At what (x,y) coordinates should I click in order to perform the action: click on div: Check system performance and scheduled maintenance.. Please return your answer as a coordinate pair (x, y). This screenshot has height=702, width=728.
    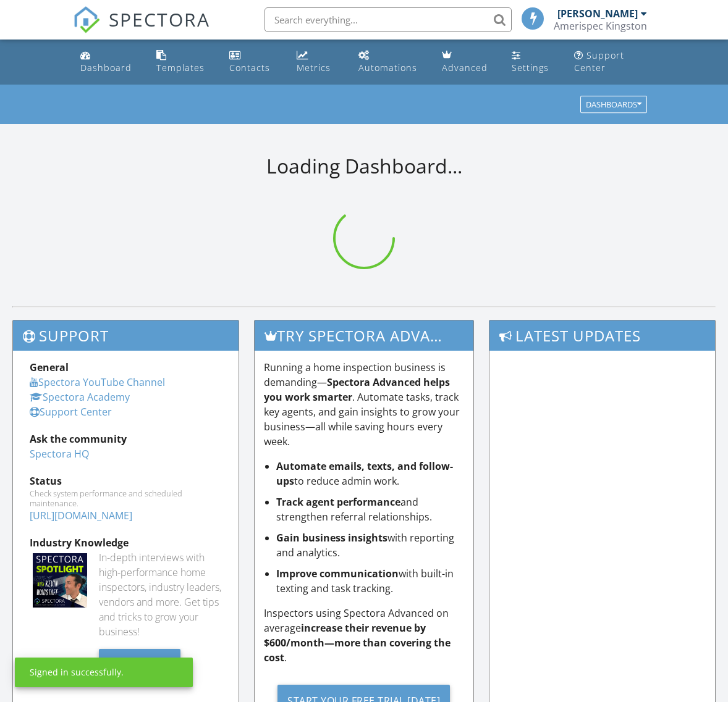
    Looking at the image, I should click on (125, 498).